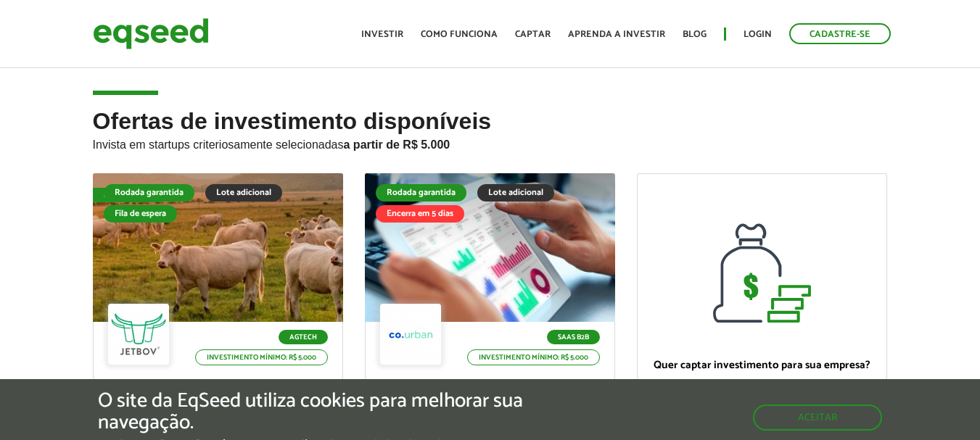  I want to click on h5: O site da EqSeed utiliza cookies para melhorar sua navegação., so click(333, 412).